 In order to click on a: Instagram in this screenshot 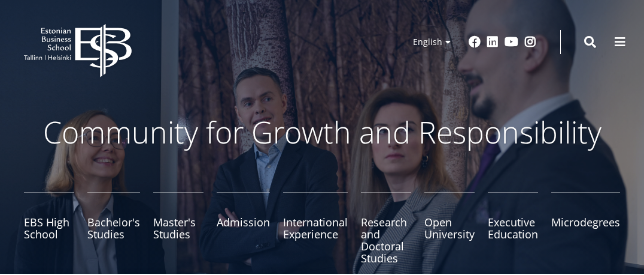, I will do `click(530, 42)`.